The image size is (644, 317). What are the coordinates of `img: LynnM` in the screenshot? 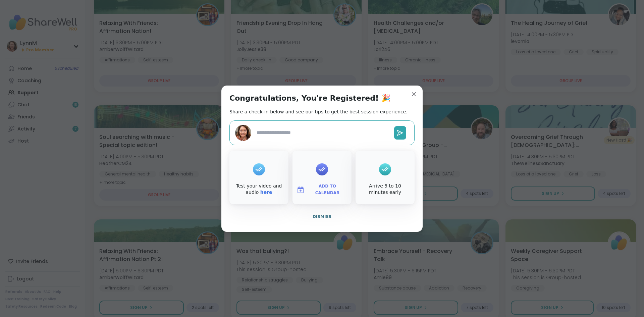 It's located at (243, 133).